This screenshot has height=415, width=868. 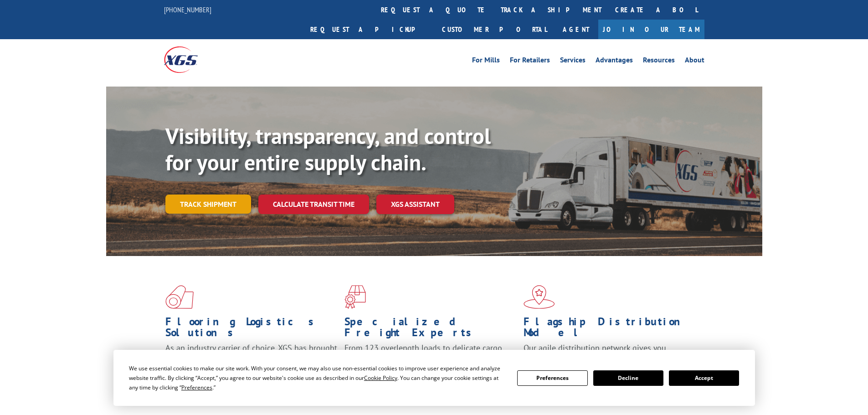 I want to click on span: Cookie Policy, so click(x=380, y=378).